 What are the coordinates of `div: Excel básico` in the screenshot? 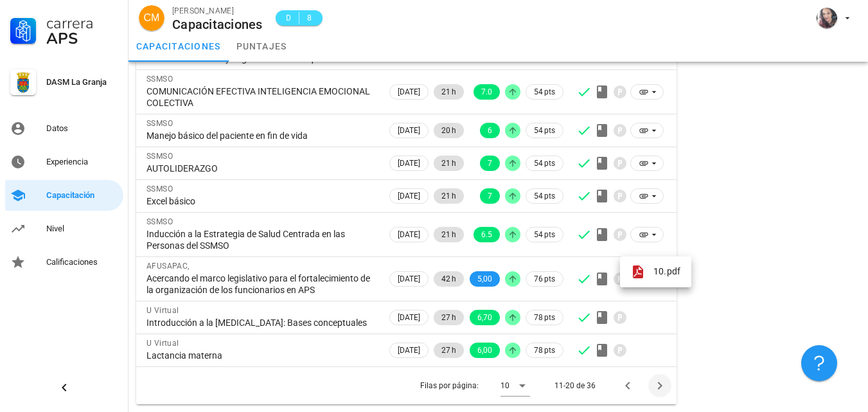 It's located at (262, 201).